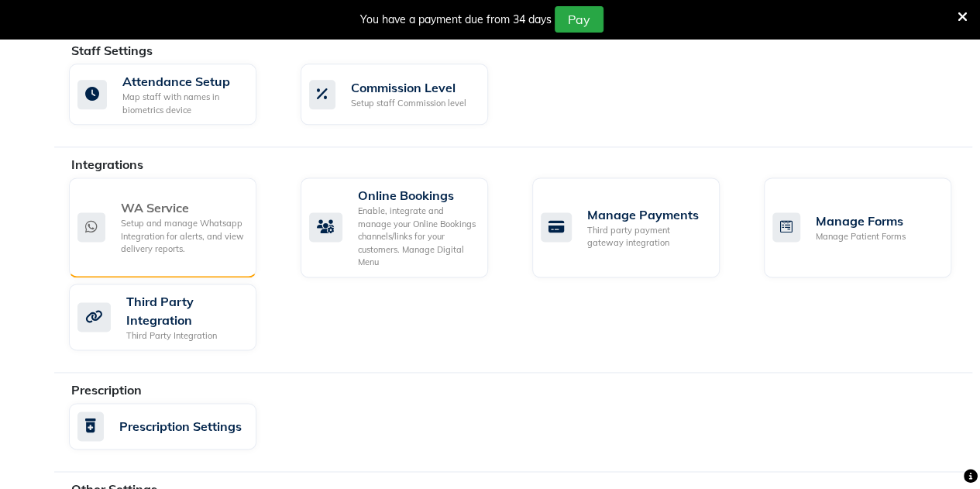 This screenshot has height=489, width=980. What do you see at coordinates (182, 208) in the screenshot?
I see `div: WA Service` at bounding box center [182, 208].